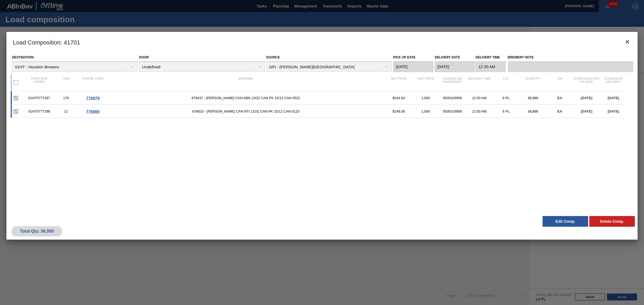 Image resolution: width=644 pixels, height=305 pixels. Describe the element at coordinates (560, 83) in the screenshot. I see `div: UM` at that location.